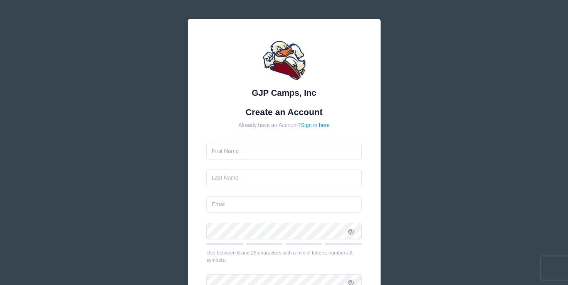  Describe the element at coordinates (284, 177) in the screenshot. I see `input: Last Name` at that location.